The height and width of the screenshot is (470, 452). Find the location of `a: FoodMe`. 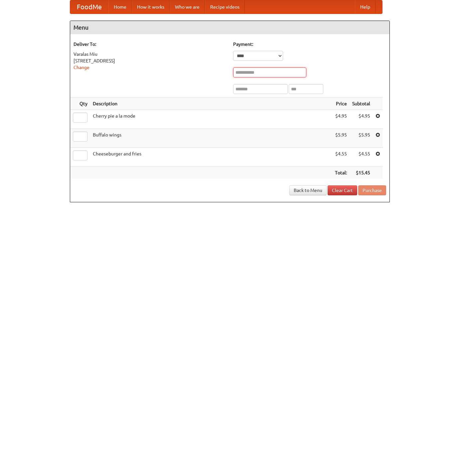

a: FoodMe is located at coordinates (89, 7).